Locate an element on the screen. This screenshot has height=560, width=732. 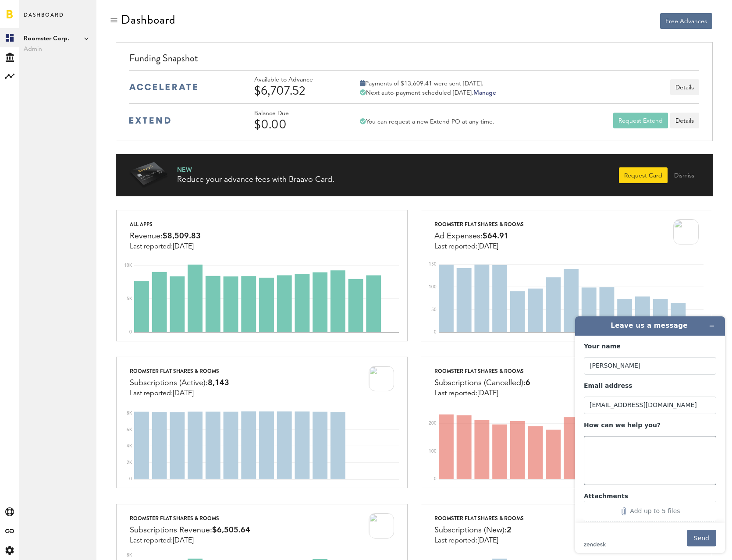
div: You can request a new Extend PO at any time. is located at coordinates (427, 122).